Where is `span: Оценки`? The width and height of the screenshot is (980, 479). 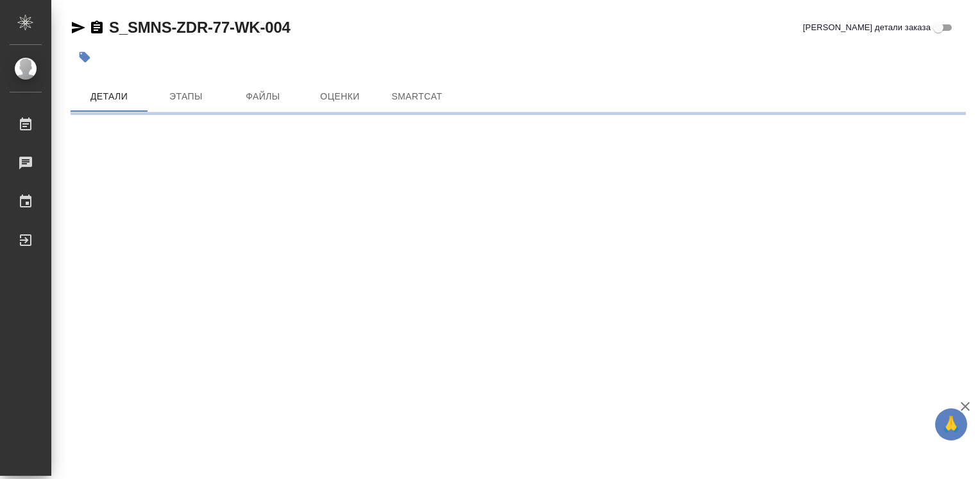
span: Оценки is located at coordinates (340, 97).